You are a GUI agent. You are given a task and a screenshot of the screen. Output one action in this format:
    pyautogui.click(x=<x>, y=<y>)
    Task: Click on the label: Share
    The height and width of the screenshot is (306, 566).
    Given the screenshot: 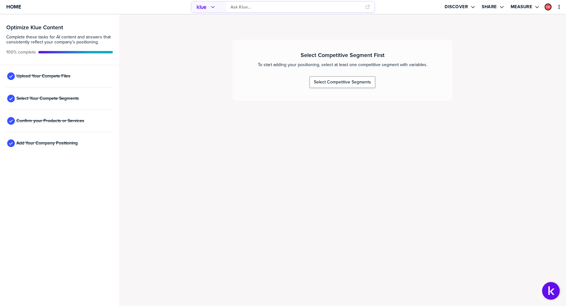 What is the action you would take?
    pyautogui.click(x=490, y=7)
    